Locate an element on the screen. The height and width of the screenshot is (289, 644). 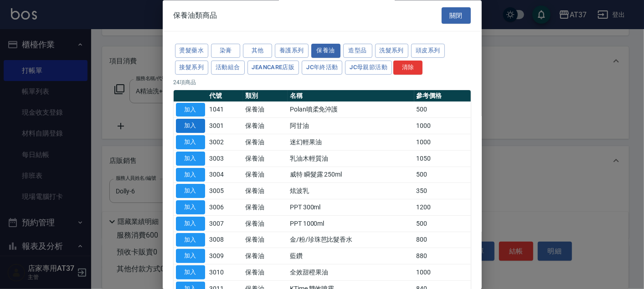
th: 代號 is located at coordinates (225, 96).